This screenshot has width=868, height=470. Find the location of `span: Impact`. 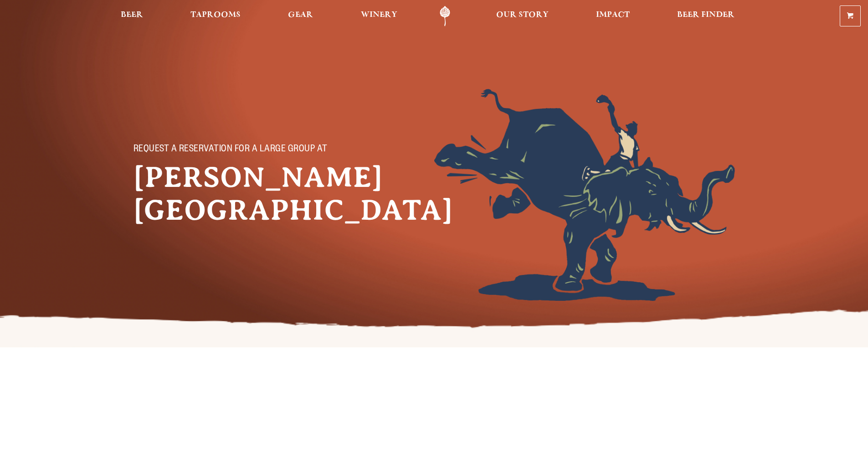

span: Impact is located at coordinates (613, 15).